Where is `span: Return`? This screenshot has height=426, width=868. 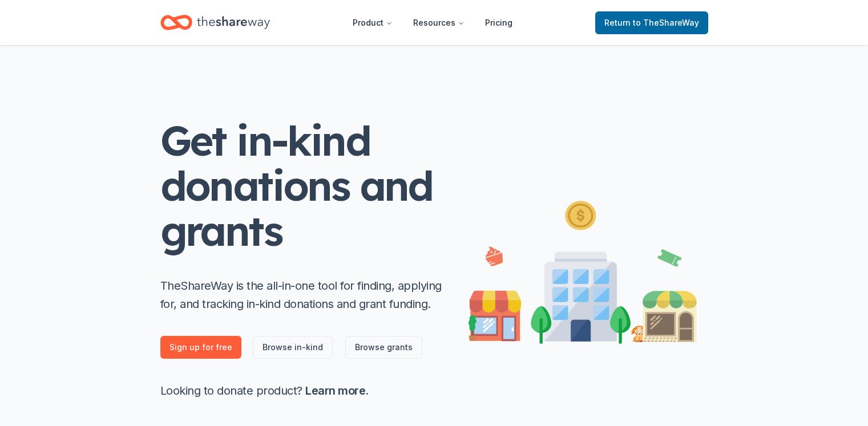
span: Return is located at coordinates (651, 23).